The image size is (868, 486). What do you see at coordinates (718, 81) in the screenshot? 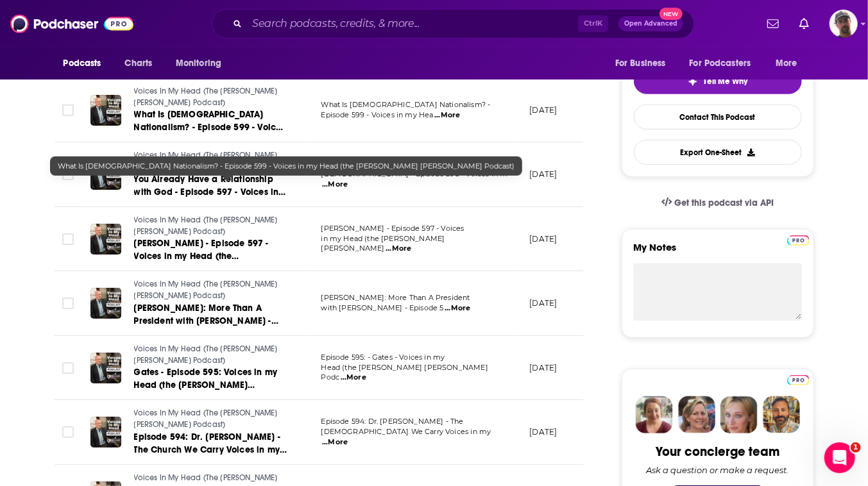
I see `button: tell me why sparkleTell Me Why` at bounding box center [718, 81].